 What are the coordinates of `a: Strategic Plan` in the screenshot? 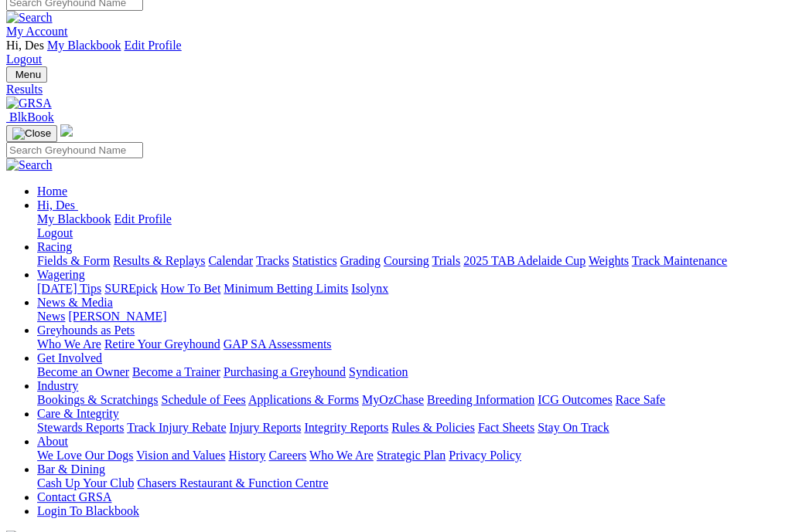 It's located at (410, 455).